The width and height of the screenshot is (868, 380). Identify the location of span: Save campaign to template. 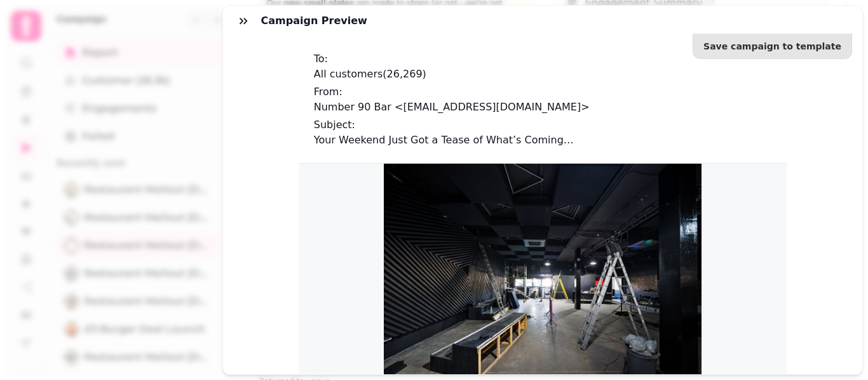
(772, 46).